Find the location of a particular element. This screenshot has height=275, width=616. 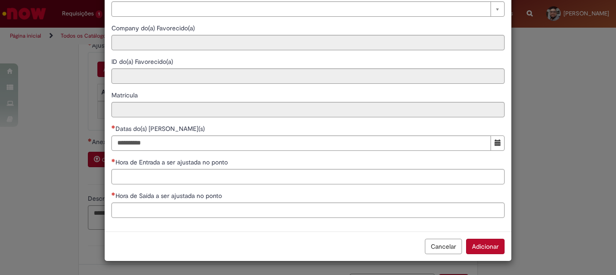

span: Hora de Saída a ser ajustada no ponto is located at coordinates (169, 196).